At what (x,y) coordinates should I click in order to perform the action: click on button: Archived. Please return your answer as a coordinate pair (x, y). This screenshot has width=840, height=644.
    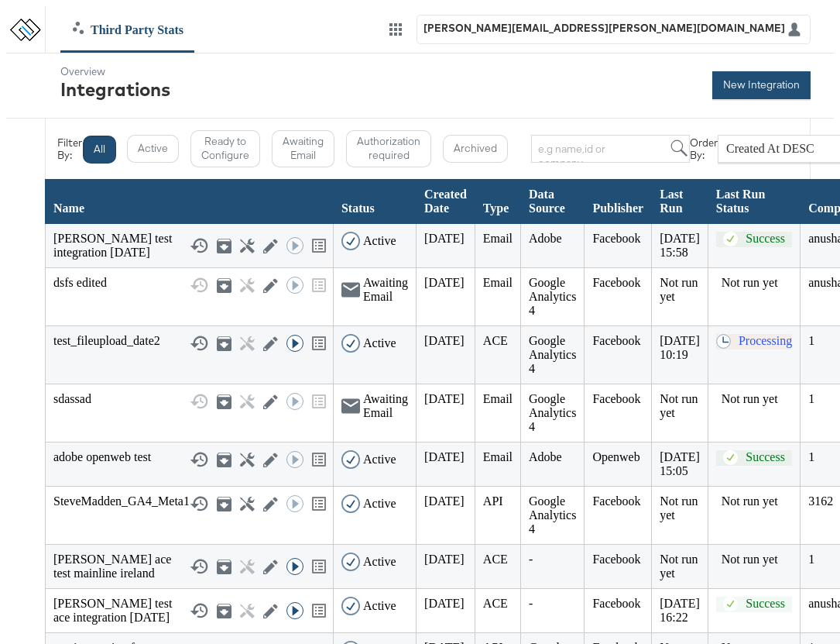
    Looking at the image, I should click on (475, 149).